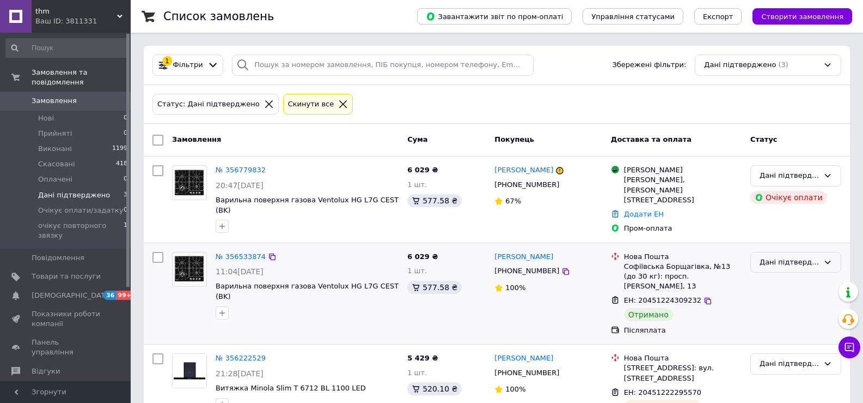  What do you see at coordinates (66, 276) in the screenshot?
I see `span: Товари та послуги` at bounding box center [66, 276].